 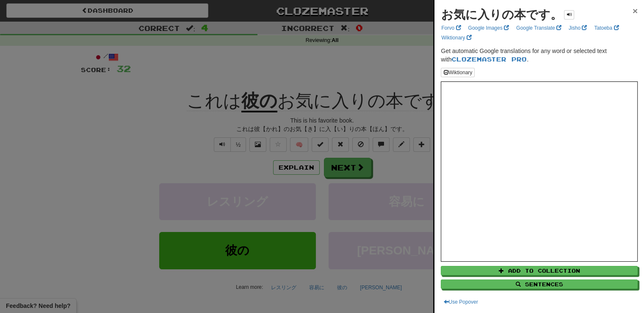 What do you see at coordinates (539, 28) in the screenshot?
I see `a: Google Translate` at bounding box center [539, 28].